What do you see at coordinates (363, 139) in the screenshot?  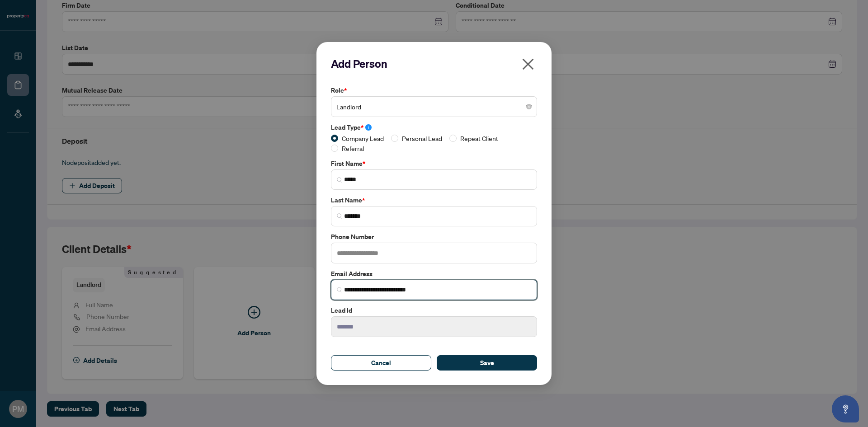 I see `span: Company Lead` at bounding box center [363, 139].